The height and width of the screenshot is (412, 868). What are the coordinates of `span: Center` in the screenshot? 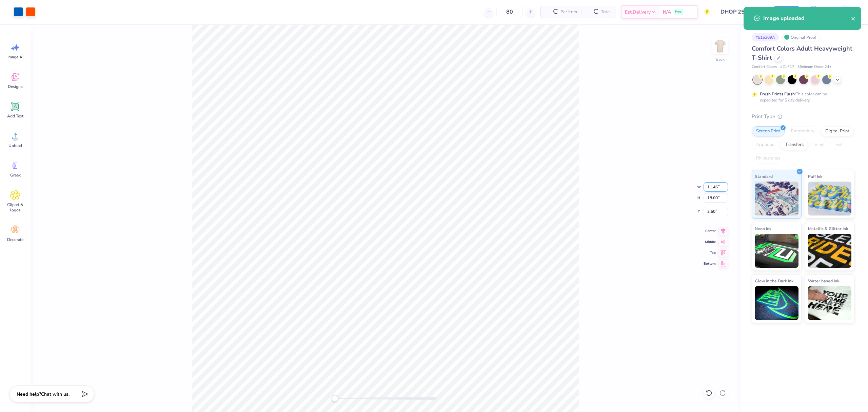 It's located at (710, 231).